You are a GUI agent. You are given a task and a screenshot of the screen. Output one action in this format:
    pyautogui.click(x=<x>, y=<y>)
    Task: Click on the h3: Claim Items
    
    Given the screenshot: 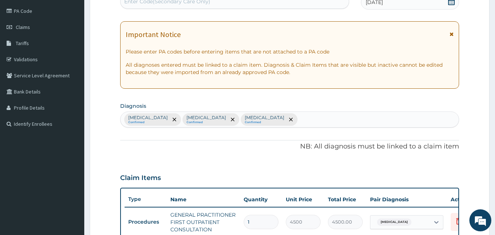 What is the action you would take?
    pyautogui.click(x=140, y=178)
    